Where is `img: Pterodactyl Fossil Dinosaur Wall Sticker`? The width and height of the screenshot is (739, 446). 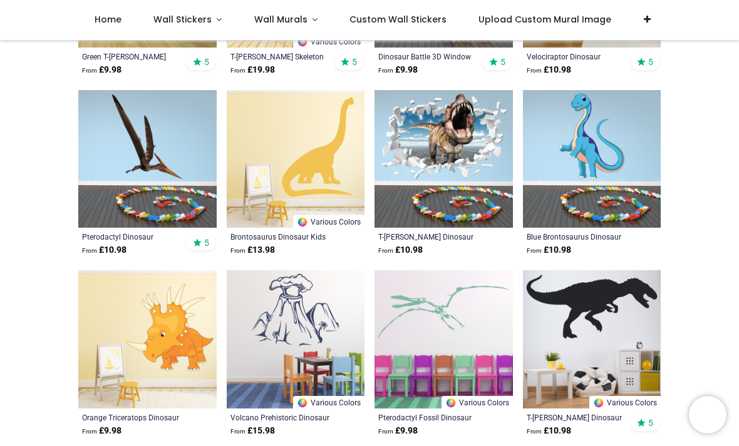 img: Pterodactyl Fossil Dinosaur Wall Sticker is located at coordinates (443, 339).